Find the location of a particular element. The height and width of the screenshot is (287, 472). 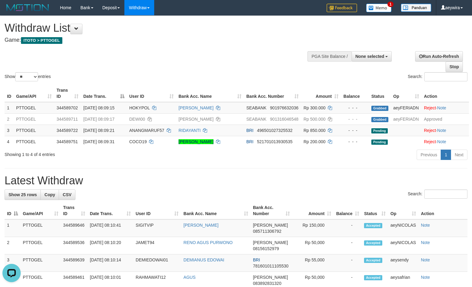

td: aeyNICOLAS is located at coordinates (403, 245).